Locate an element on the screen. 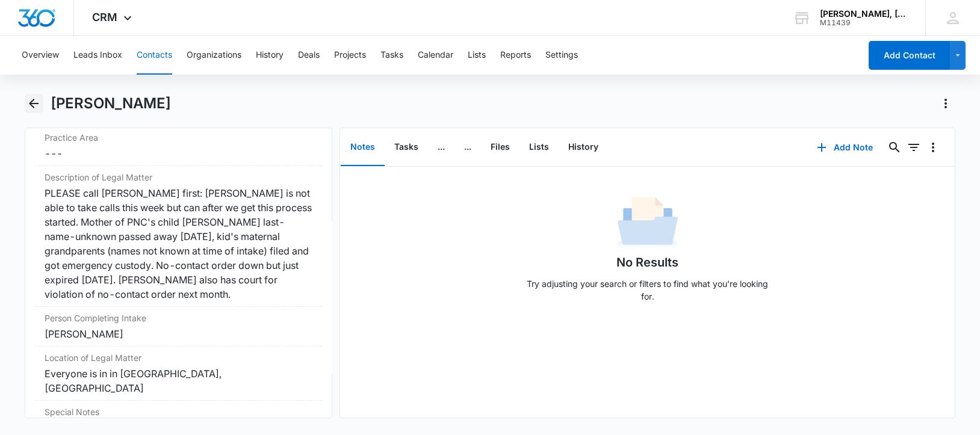  button: Leads Inbox is located at coordinates (98, 55).